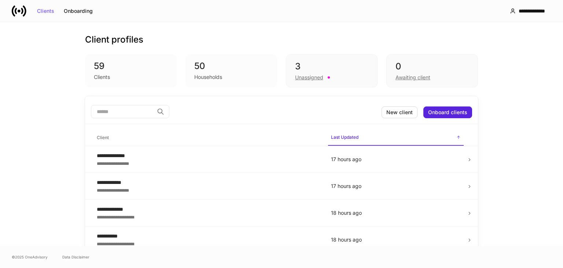 This screenshot has width=563, height=268. I want to click on div: Awaiting client, so click(413, 77).